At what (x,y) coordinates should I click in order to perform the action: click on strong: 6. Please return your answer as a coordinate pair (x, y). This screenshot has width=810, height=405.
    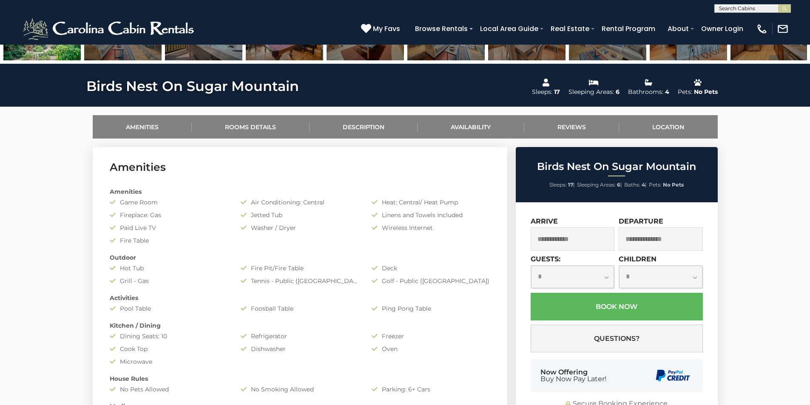
    Looking at the image, I should click on (619, 185).